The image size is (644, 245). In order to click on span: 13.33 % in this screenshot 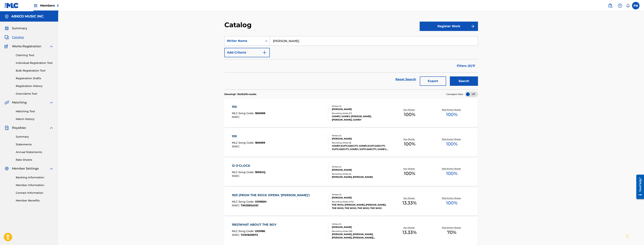, I will do `click(410, 203)`.